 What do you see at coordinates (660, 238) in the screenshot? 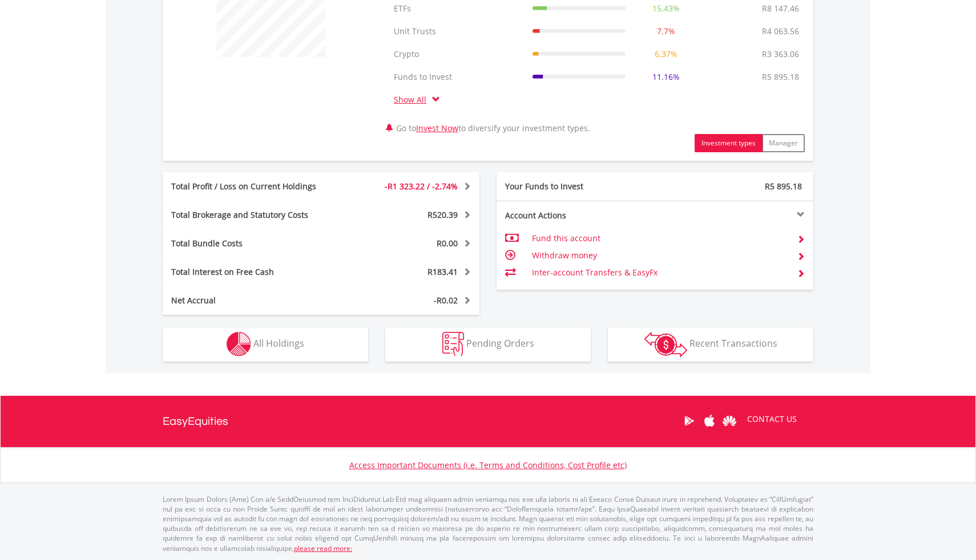
I see `td: Fund this account` at bounding box center [660, 238].